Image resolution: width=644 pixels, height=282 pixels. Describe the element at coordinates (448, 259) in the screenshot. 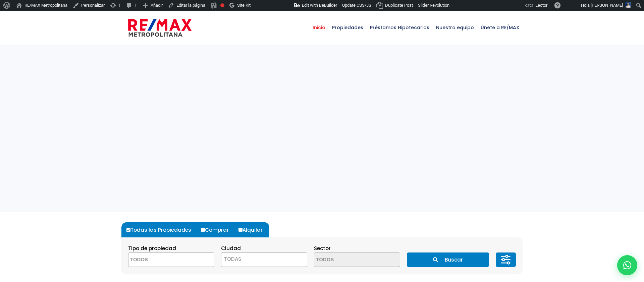

I see `button: Buscar` at that location.